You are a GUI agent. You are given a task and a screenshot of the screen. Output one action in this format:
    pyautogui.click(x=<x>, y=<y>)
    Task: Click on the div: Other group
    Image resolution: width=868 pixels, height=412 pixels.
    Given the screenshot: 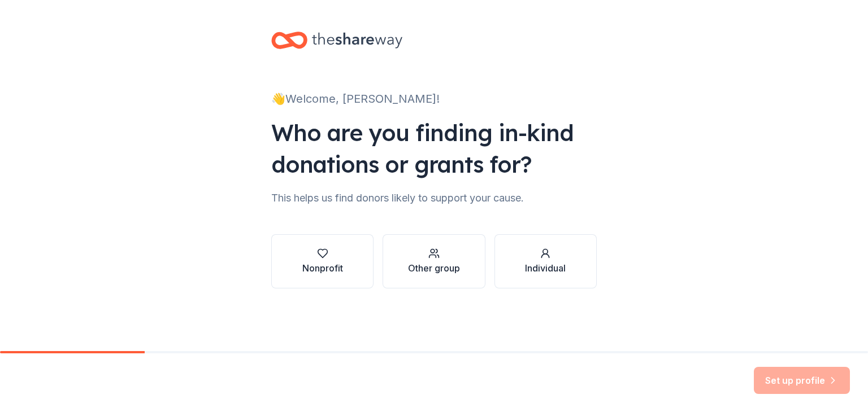 What is the action you would take?
    pyautogui.click(x=434, y=268)
    